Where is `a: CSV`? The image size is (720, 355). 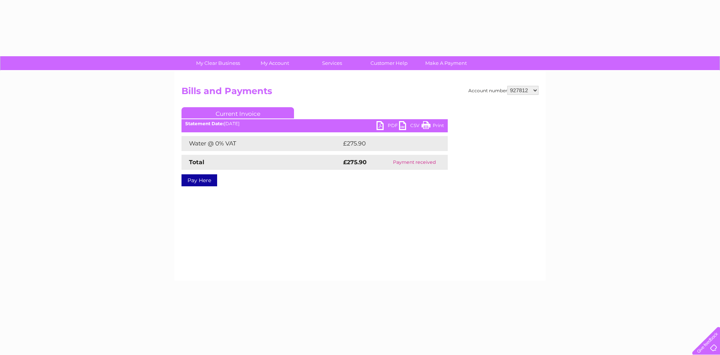 a: CSV is located at coordinates (410, 126).